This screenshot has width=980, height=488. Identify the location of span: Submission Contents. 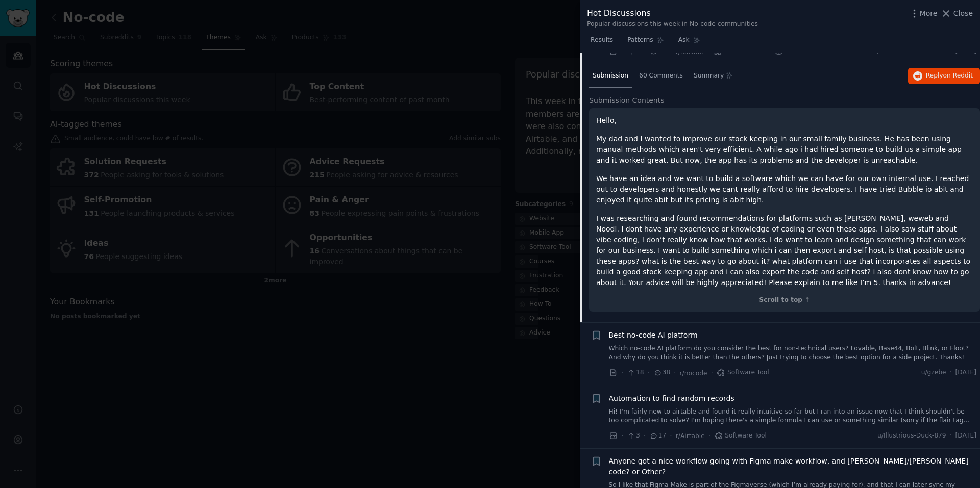
(627, 101).